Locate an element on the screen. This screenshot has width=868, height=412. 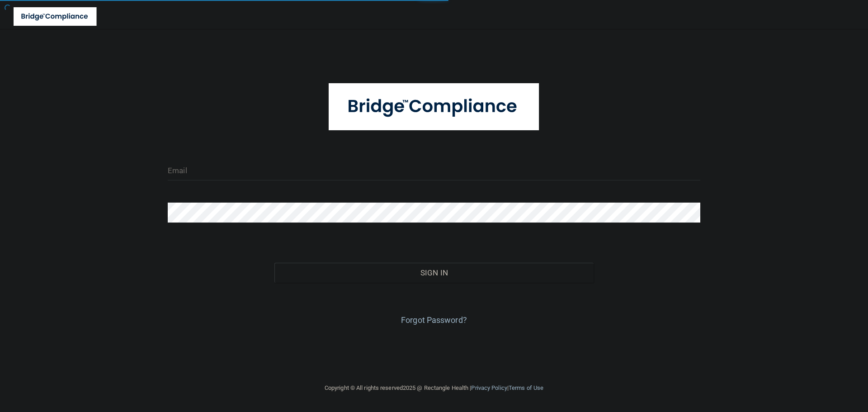
a: Terms of Use is located at coordinates (526, 387).